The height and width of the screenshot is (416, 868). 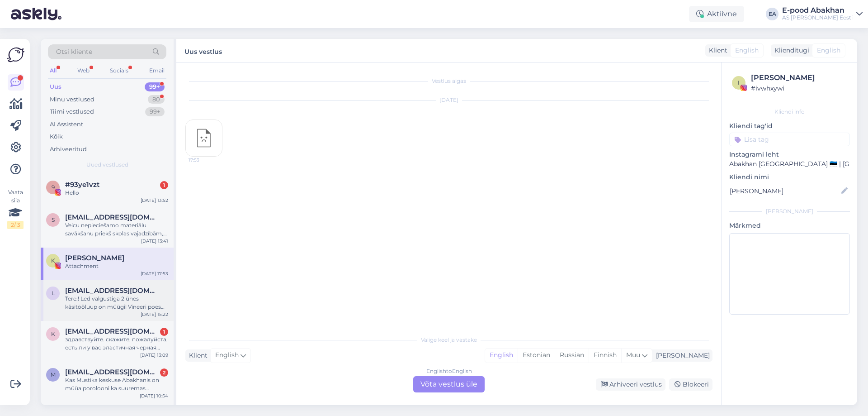 What do you see at coordinates (72, 112) in the screenshot?
I see `div: Tiimi vestlused` at bounding box center [72, 112].